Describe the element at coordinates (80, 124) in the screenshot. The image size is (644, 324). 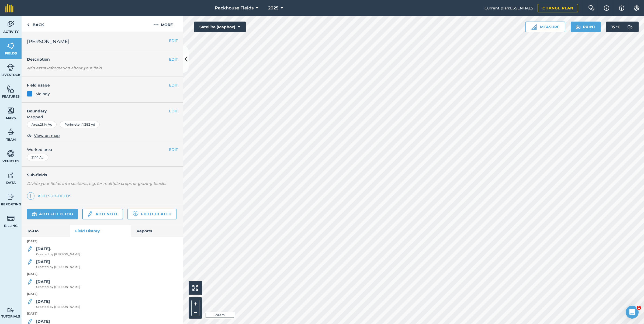
I see `div: Perimeter : 1,282 yd` at that location.